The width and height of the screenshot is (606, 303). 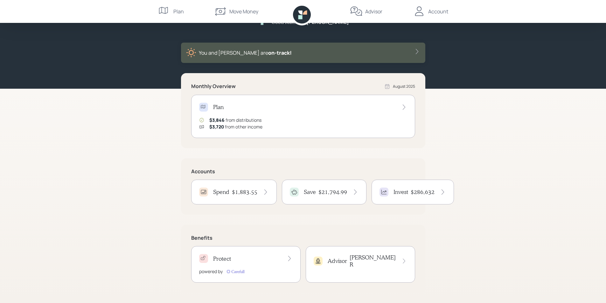 What do you see at coordinates (401, 192) in the screenshot?
I see `h4: Invest` at bounding box center [401, 192].